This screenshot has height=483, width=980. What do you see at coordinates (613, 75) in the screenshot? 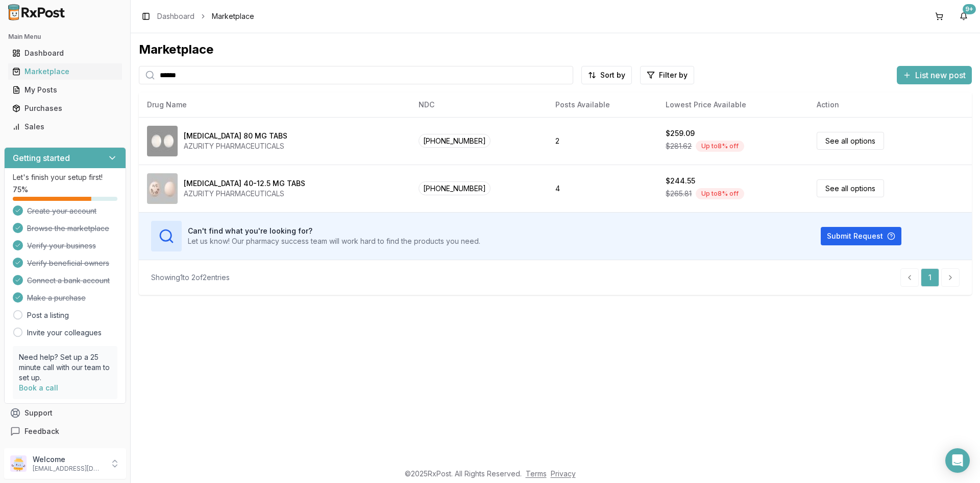
I see `span: Sort by` at bounding box center [613, 75].